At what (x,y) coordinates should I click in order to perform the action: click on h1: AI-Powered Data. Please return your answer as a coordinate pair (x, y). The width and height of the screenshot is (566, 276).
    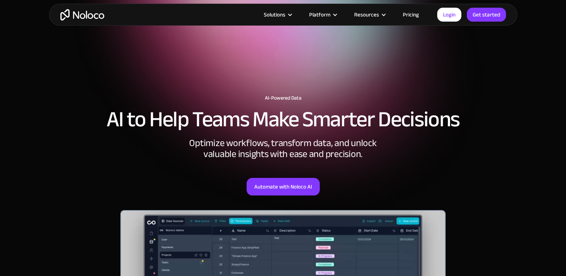
    Looking at the image, I should click on (283, 98).